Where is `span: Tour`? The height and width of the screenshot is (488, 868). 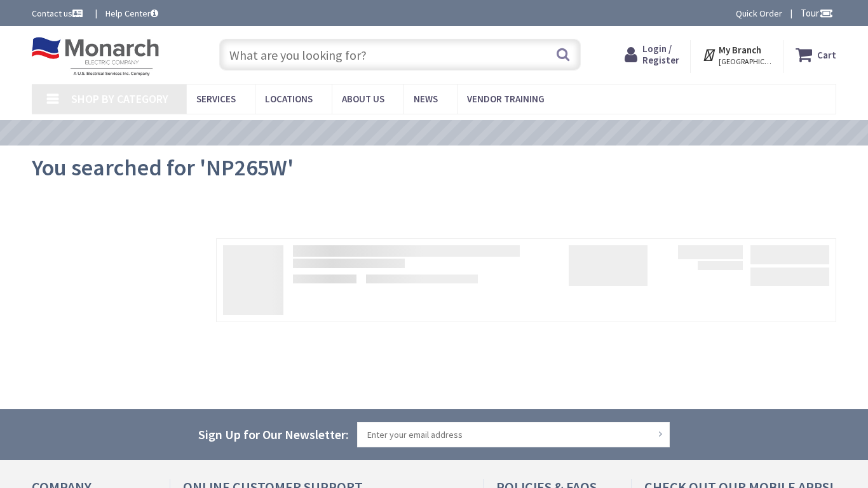
span: Tour is located at coordinates (816, 13).